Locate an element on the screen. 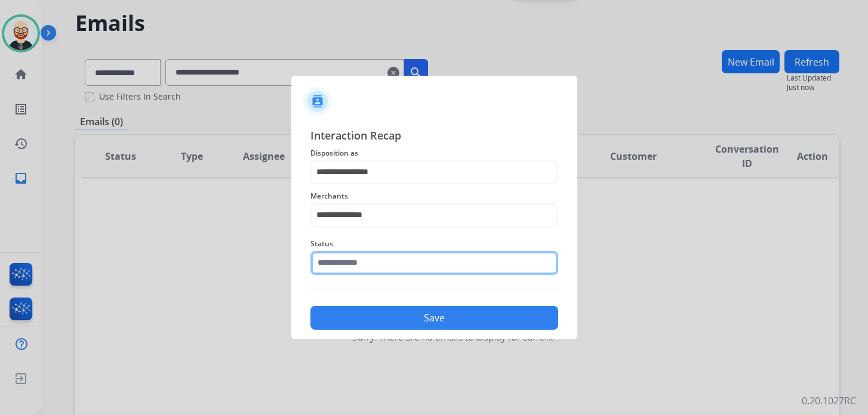 The image size is (868, 415). span: Merchants is located at coordinates (434, 196).